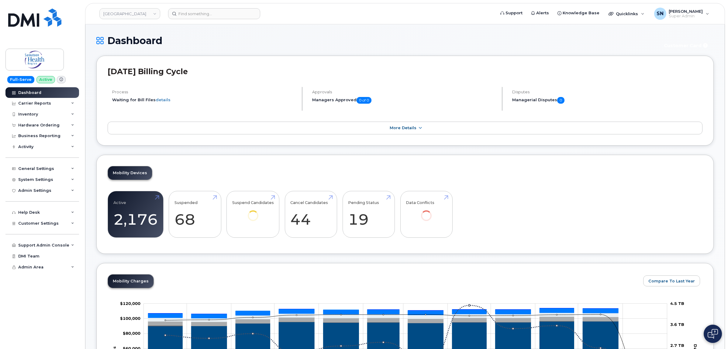  Describe the element at coordinates (204, 92) in the screenshot. I see `h4: Process` at that location.